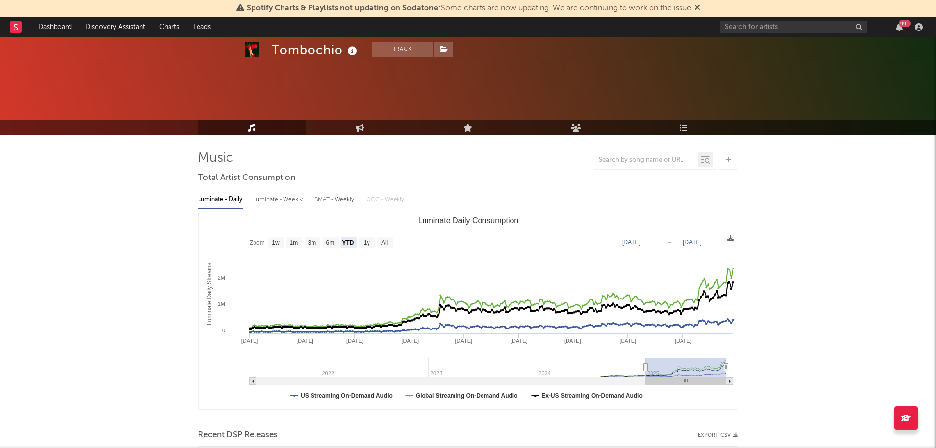  What do you see at coordinates (366, 243) in the screenshot?
I see `text: 1y` at bounding box center [366, 243].